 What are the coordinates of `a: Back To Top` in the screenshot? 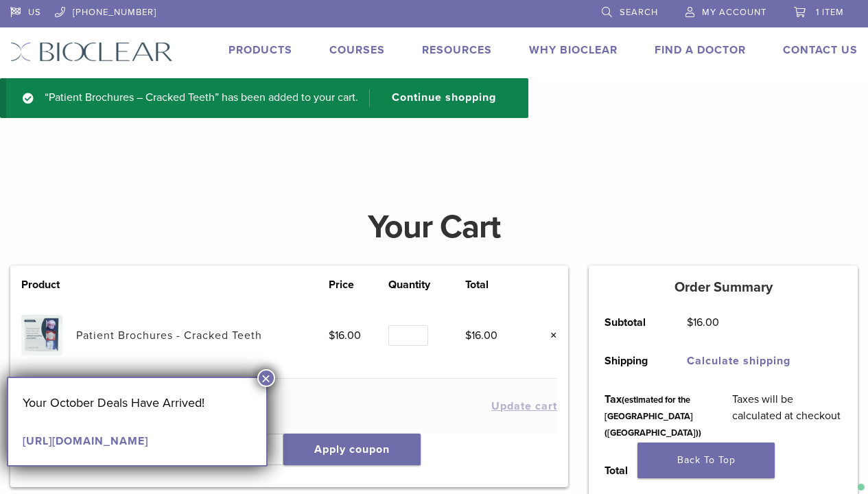 It's located at (707, 460).